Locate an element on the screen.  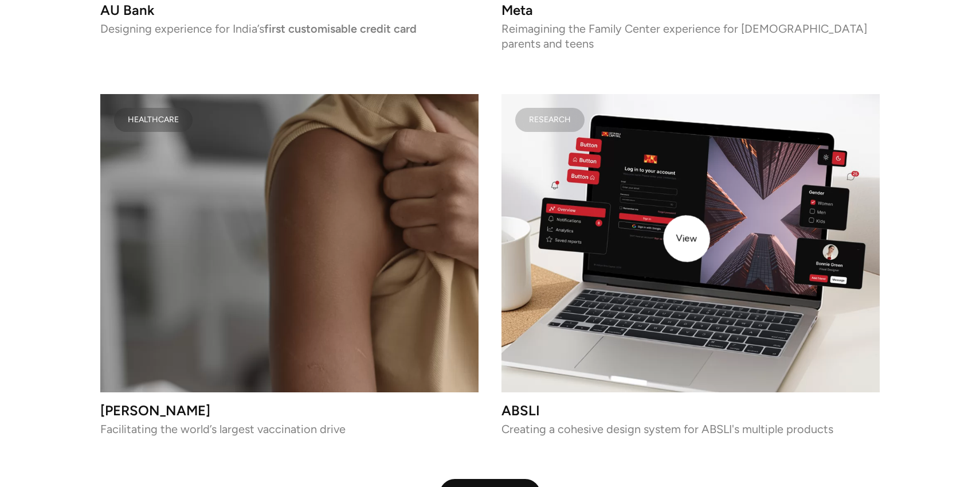
h3: AU Bank is located at coordinates (289, 10).